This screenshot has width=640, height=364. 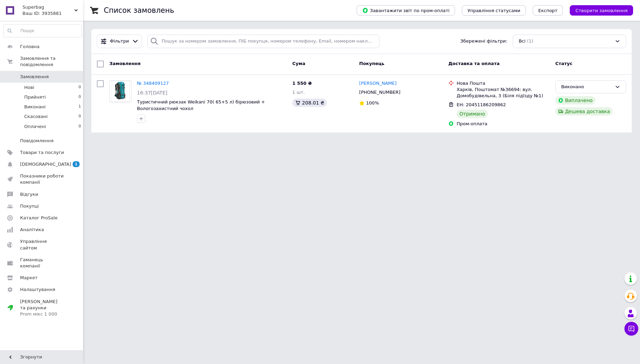 What do you see at coordinates (42, 179) in the screenshot?
I see `span: Показники роботи компанії` at bounding box center [42, 179].